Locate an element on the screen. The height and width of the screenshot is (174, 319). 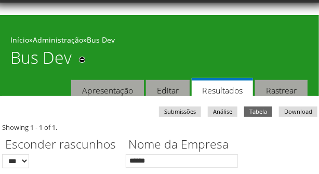
a: Download is located at coordinates (298, 111).